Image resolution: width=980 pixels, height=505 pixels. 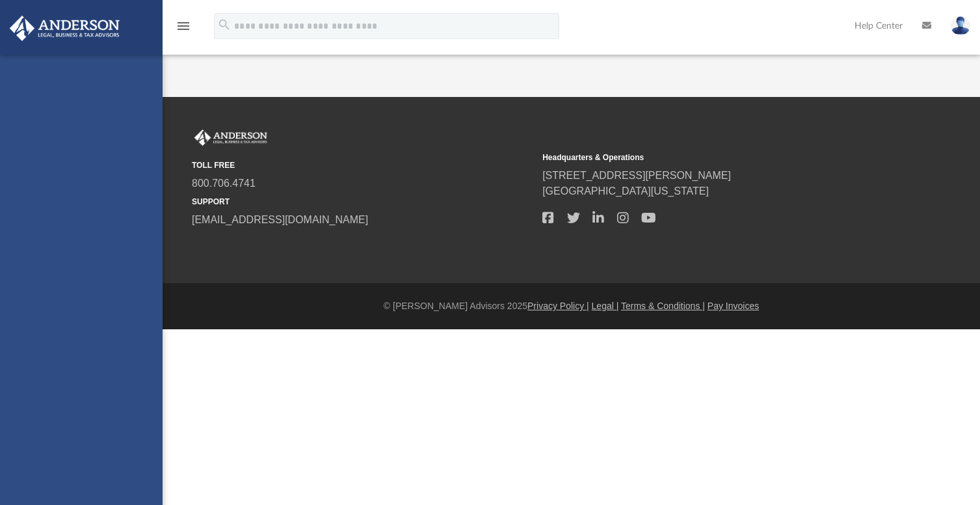 I want to click on a: Privacy Policy |, so click(x=558, y=305).